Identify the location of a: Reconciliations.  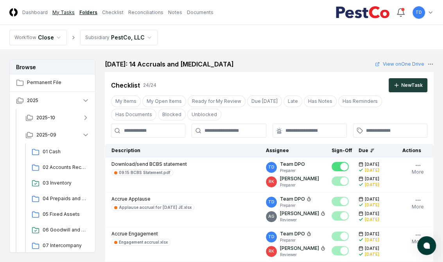
(146, 13).